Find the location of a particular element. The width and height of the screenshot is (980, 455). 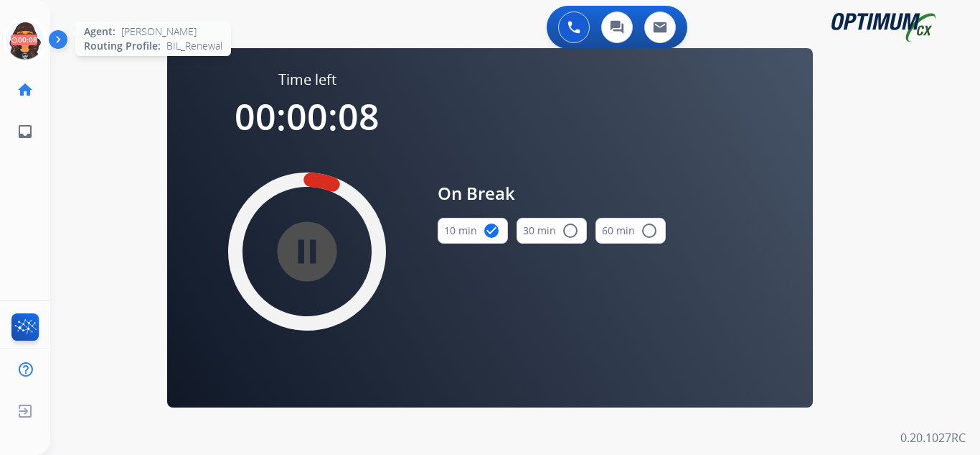

span: BIL_Renewal is located at coordinates (194, 46).